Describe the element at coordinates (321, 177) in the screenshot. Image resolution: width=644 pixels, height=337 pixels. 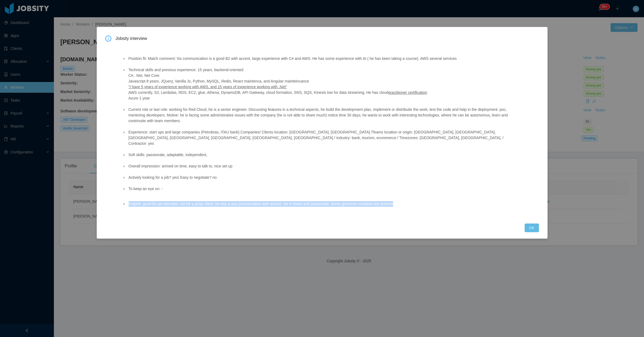
I see `li: Actively looking for a job? yes/ Easy to negotiate? no` at that location.